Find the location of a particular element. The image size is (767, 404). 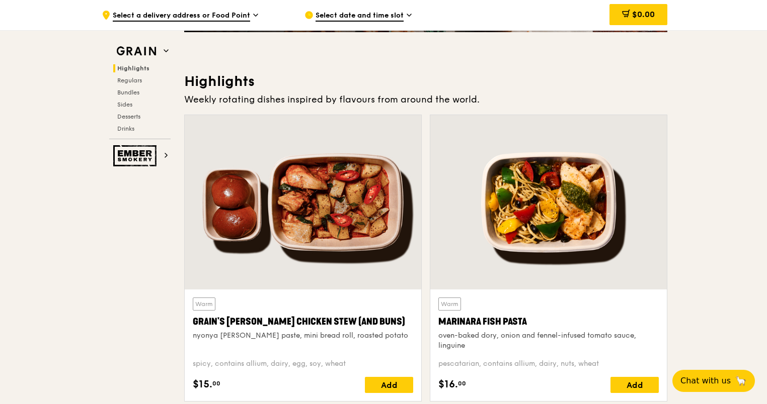

div: Marinara Fish Pasta is located at coordinates (548, 322).